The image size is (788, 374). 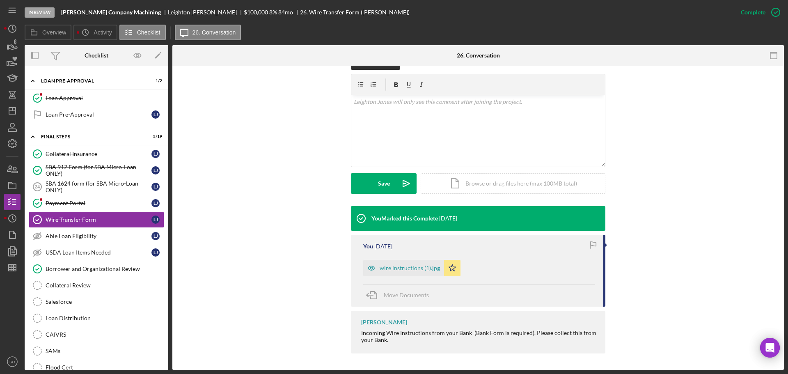 I want to click on a: Payment PortalLJ, so click(x=96, y=203).